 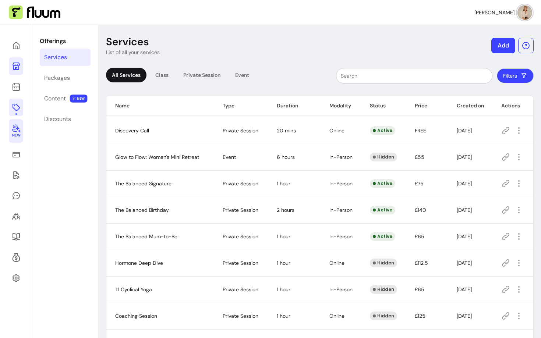 I want to click on th: Modality, so click(x=341, y=106).